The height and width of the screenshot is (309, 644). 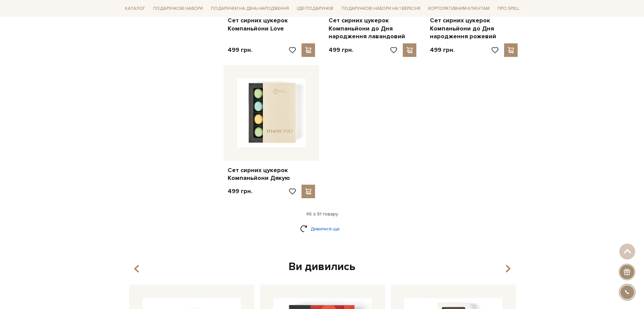 I want to click on a: Каталог, so click(x=135, y=9).